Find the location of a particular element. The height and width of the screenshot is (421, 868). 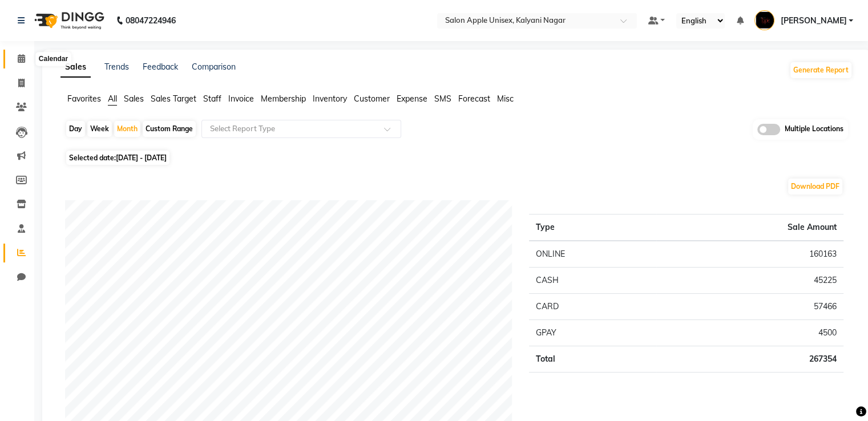

td: 267354 is located at coordinates (751, 359).